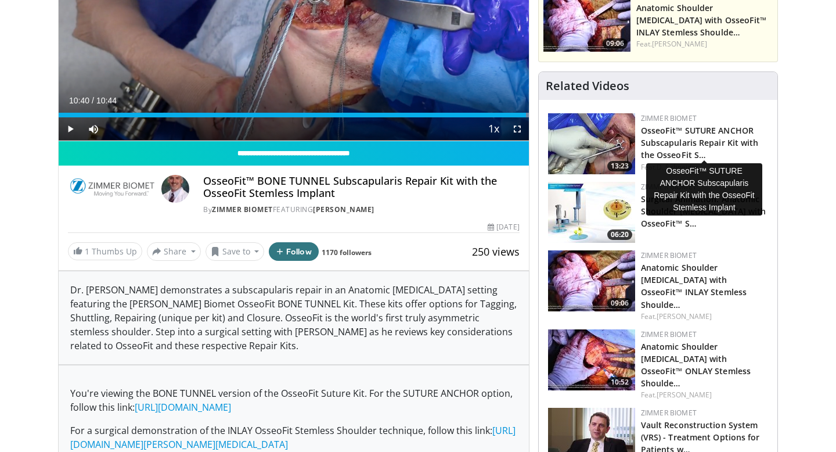  Describe the element at coordinates (591, 359) in the screenshot. I see `img: 68921608-6324-4888-87da-a4d0ad613160.150x105_q85_crop-smart_upscale.jpg` at that location.